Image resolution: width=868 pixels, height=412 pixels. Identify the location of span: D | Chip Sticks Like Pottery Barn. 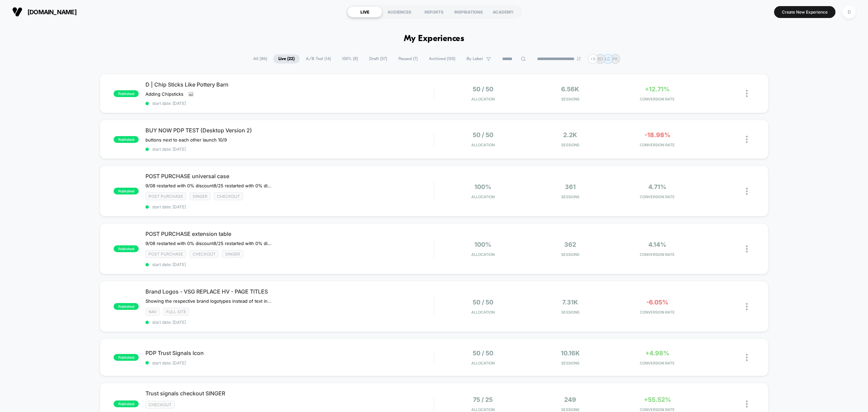
(289, 84).